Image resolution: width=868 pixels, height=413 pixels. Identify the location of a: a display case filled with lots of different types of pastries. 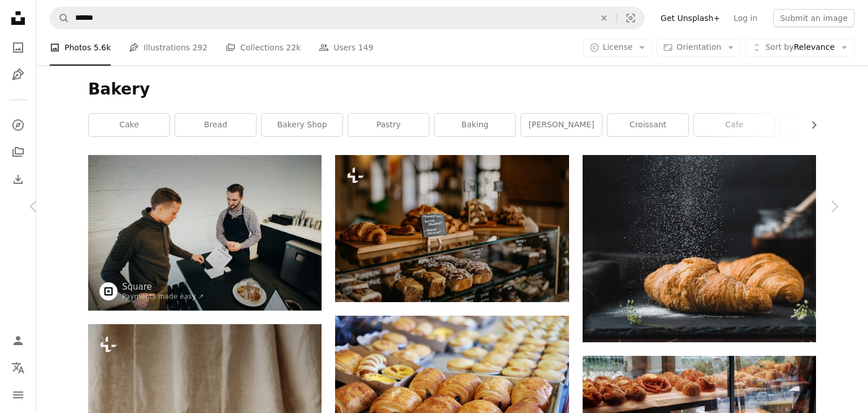
(451, 228).